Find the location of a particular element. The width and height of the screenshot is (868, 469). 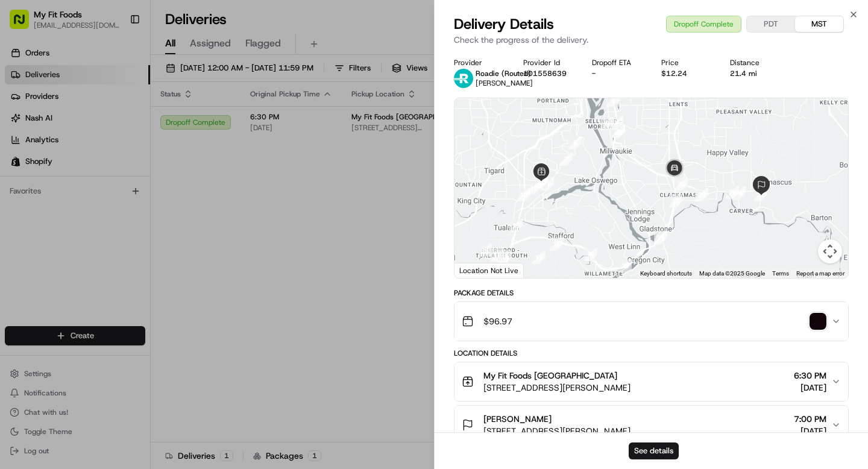

div: Provider Id is located at coordinates (548, 63).